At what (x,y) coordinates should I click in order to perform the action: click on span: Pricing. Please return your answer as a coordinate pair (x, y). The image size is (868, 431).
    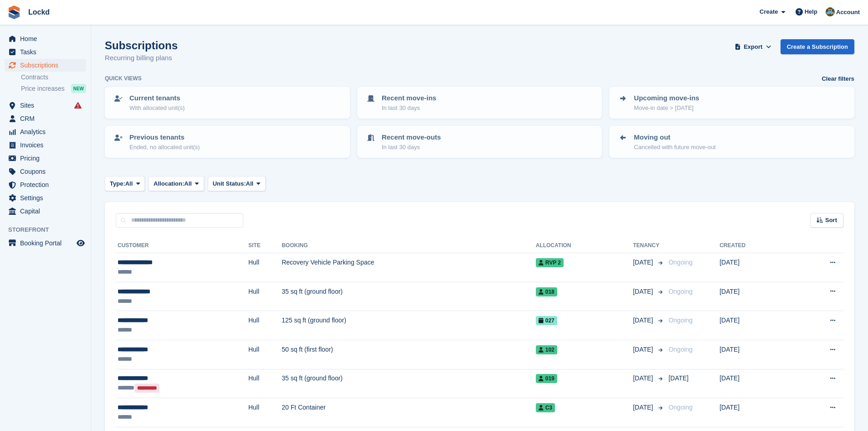
    Looking at the image, I should click on (47, 158).